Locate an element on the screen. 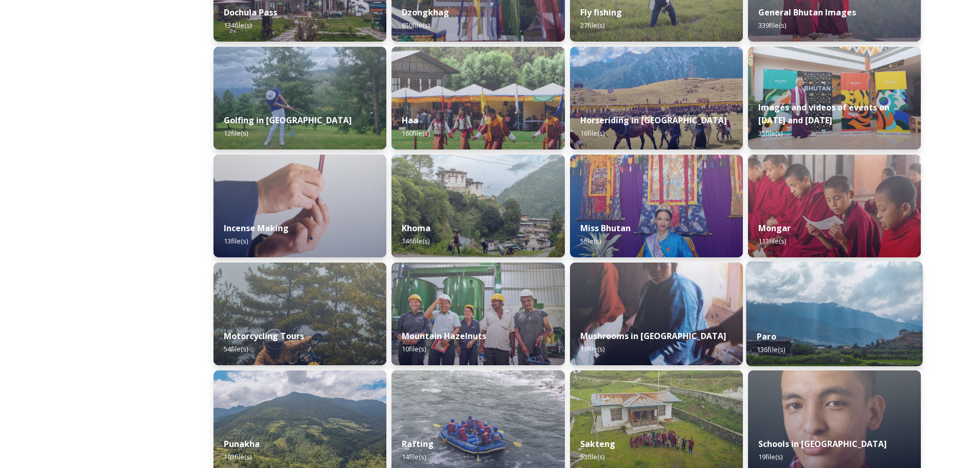  img: _SCH7798.jpg is located at coordinates (656, 314).